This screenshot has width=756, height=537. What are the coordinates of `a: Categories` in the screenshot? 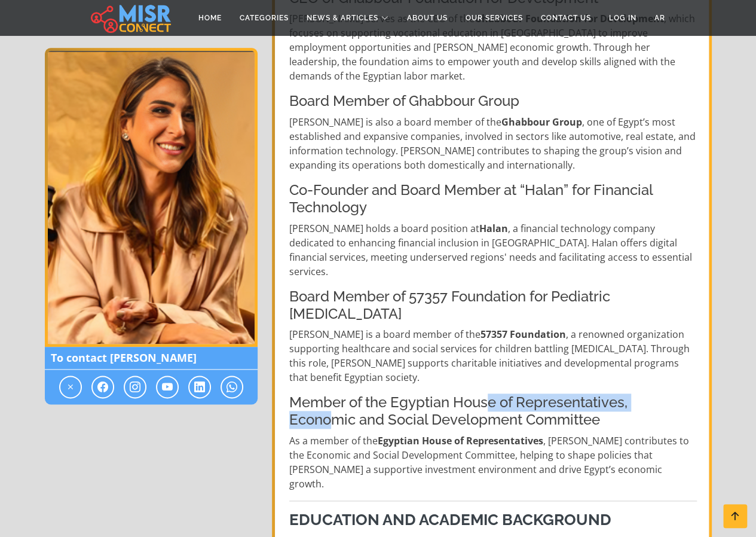 It's located at (264, 18).